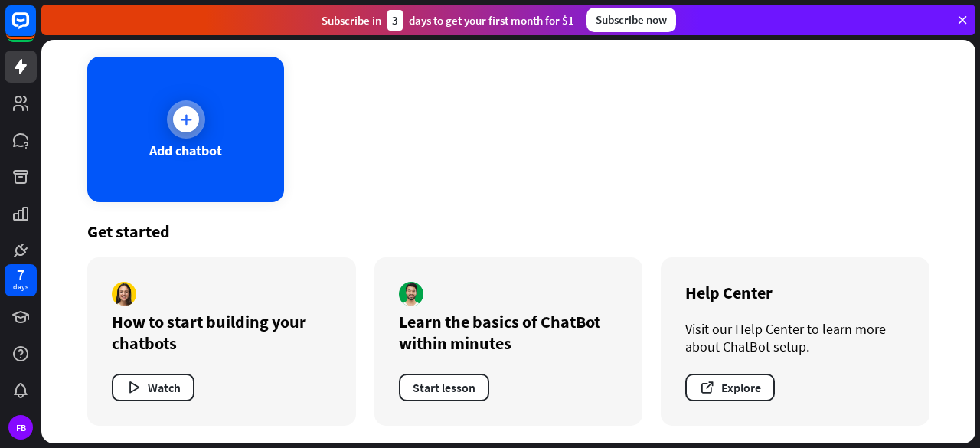 The height and width of the screenshot is (448, 980). Describe the element at coordinates (444, 387) in the screenshot. I see `button: Start lesson` at that location.